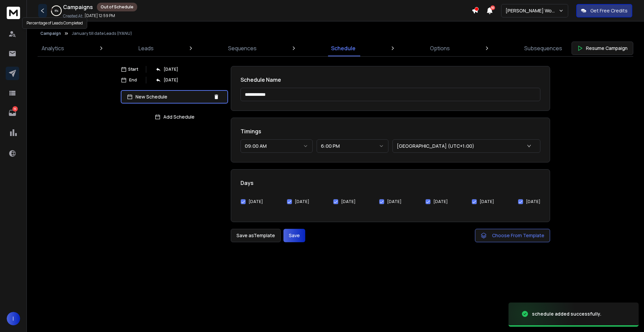 This screenshot has height=332, width=644. Describe the element at coordinates (390, 131) in the screenshot. I see `h1: Timings` at that location.